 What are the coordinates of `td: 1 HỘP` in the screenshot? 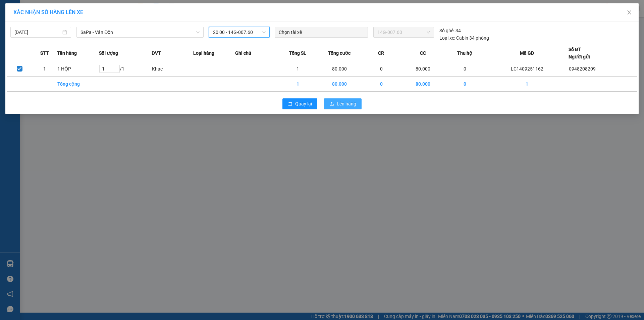 It's located at (78, 69).